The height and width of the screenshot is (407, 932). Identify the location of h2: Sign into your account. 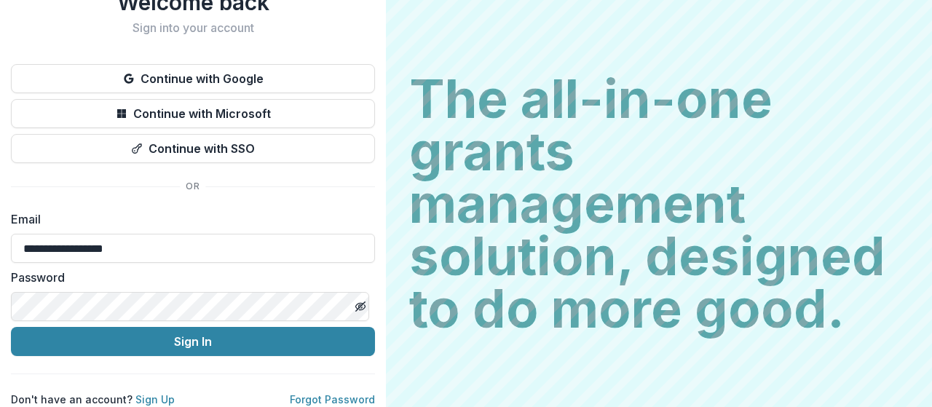
(193, 28).